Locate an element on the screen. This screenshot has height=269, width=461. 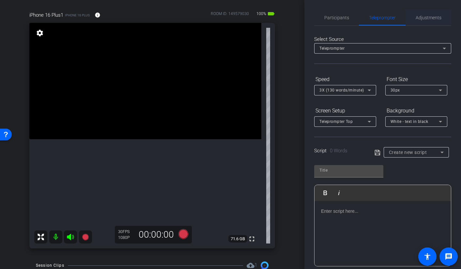
span: FPS is located at coordinates (126, 231).